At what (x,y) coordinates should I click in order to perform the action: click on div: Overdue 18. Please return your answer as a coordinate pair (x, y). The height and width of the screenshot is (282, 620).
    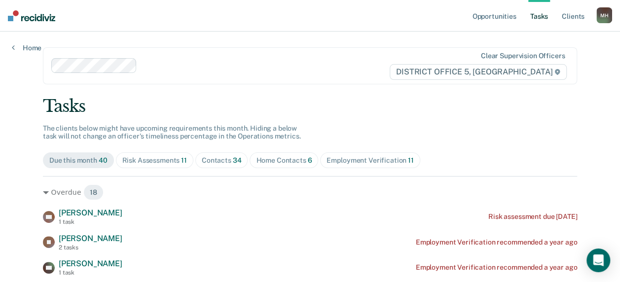
    Looking at the image, I should click on (310, 192).